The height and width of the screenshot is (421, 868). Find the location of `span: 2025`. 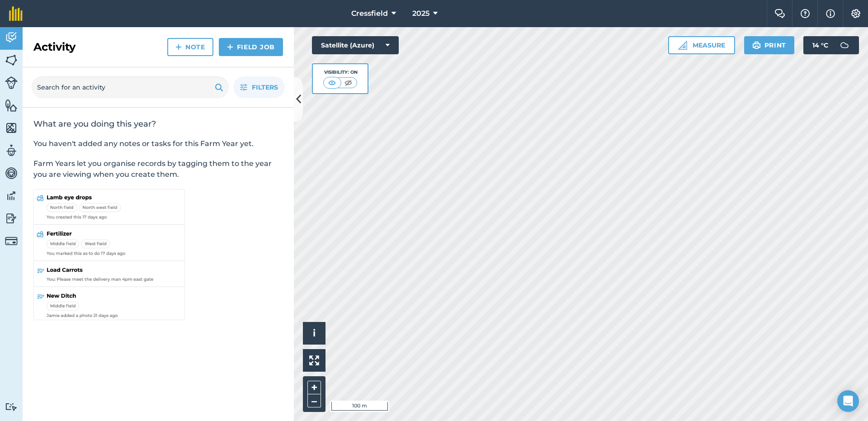

span: 2025 is located at coordinates (421, 14).